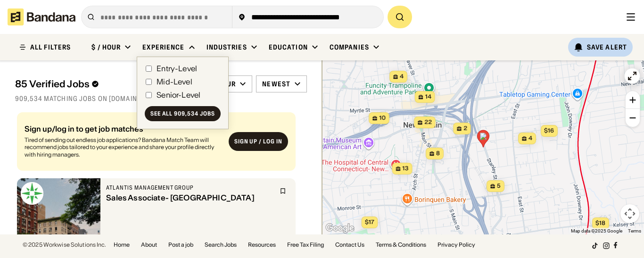 This screenshot has width=644, height=258. What do you see at coordinates (597, 230) in the screenshot?
I see `span: Map data ©2025 Google` at bounding box center [597, 230].